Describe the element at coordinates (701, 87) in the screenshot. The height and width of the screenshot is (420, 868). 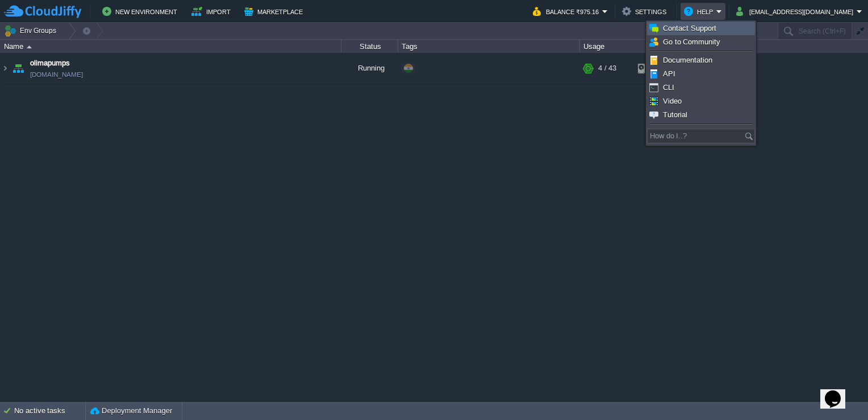
I see `a: CLI` at that location.